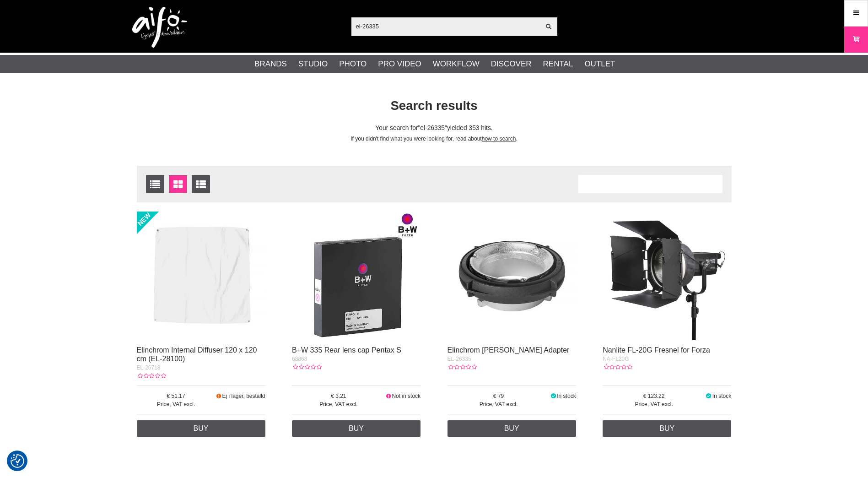 This screenshot has height=478, width=868. Describe the element at coordinates (406, 395) in the screenshot. I see `span: Not in stock` at that location.